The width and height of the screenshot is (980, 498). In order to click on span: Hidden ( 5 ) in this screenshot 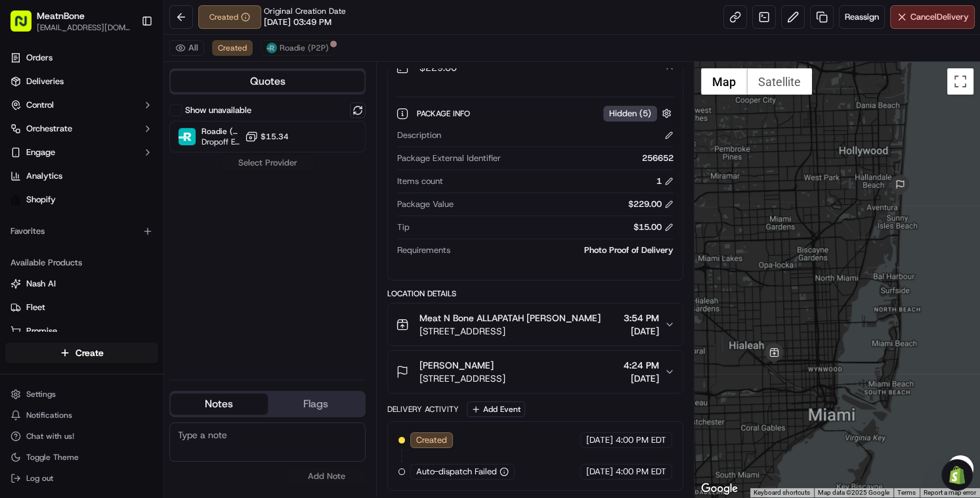, I will do `click(631, 114)`.